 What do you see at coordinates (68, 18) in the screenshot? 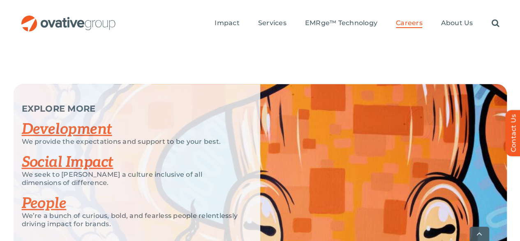
I see `a: OG_Full_horizontal_RGB` at bounding box center [68, 18].